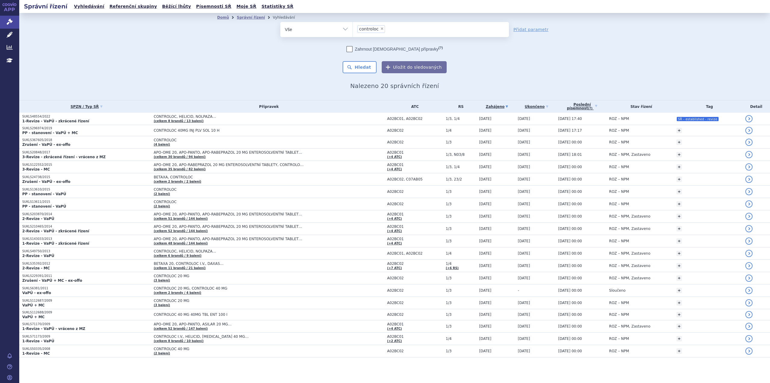 This screenshot has height=383, width=770. Describe the element at coordinates (389, 29) in the screenshot. I see `input: controloc` at that location.